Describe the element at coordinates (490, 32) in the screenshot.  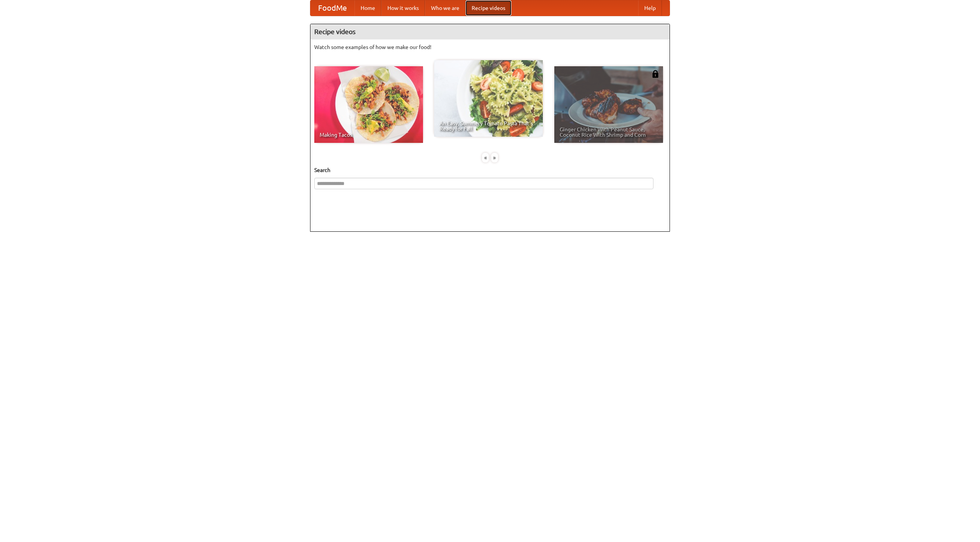
I see `h4: Recipe videos` at that location.